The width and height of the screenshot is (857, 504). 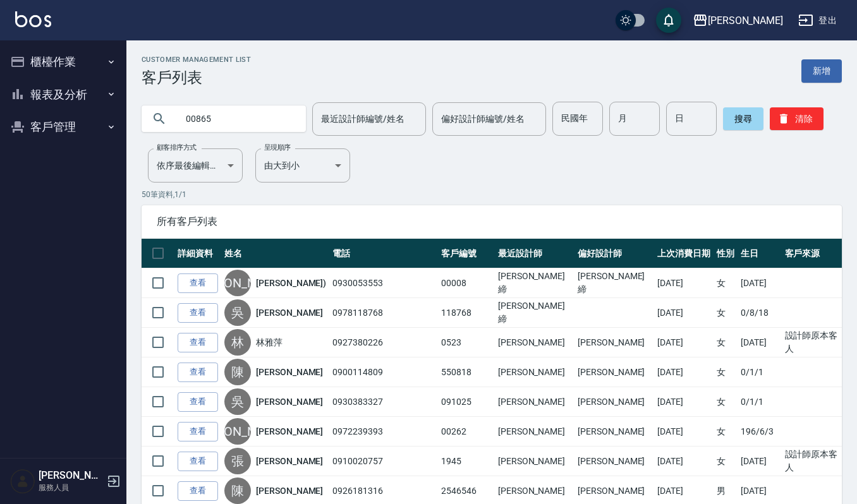 What do you see at coordinates (22, 481) in the screenshot?
I see `img: Person` at bounding box center [22, 481].